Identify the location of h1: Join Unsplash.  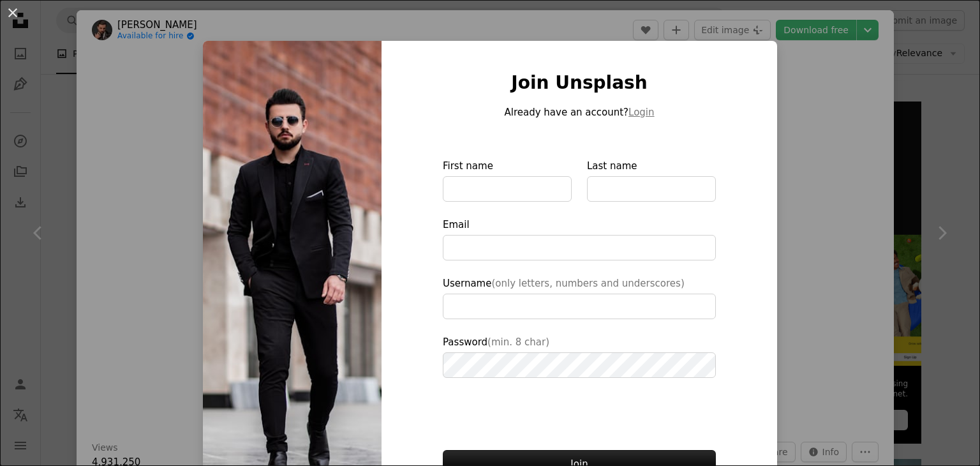
(579, 83).